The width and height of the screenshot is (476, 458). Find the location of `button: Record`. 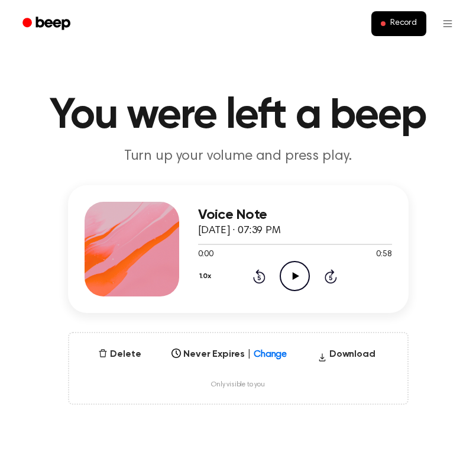

button: Record is located at coordinates (398, 24).